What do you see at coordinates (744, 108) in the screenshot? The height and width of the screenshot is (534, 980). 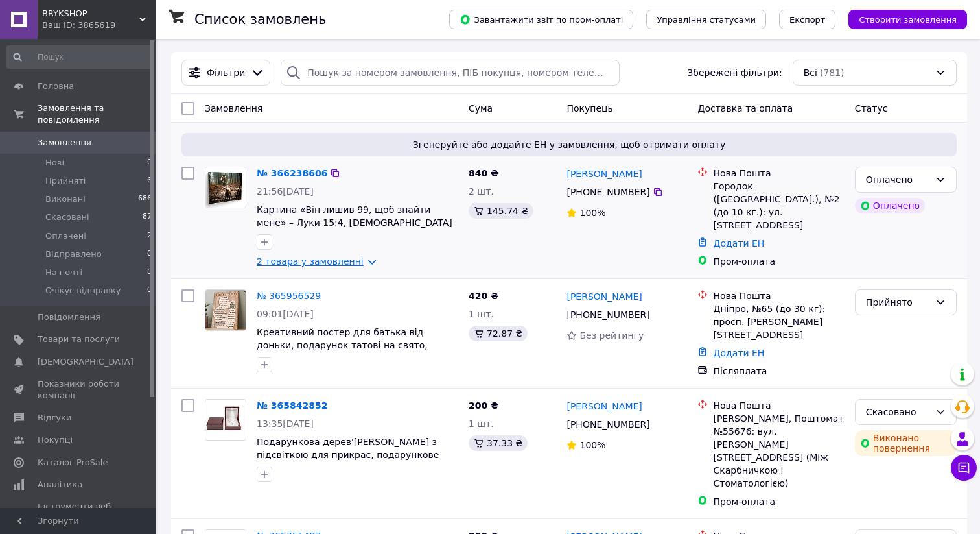 I see `span: Доставка та оплата` at bounding box center [744, 108].